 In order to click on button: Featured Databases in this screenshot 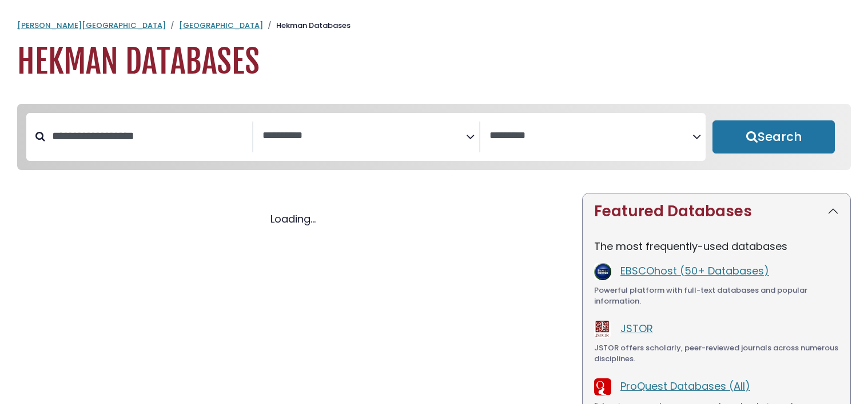, I will do `click(716, 211)`.